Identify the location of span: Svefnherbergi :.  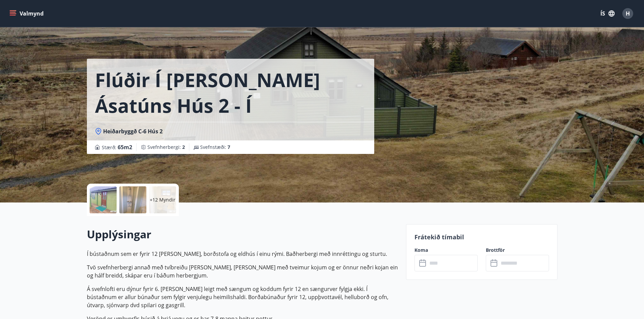
(166, 147).